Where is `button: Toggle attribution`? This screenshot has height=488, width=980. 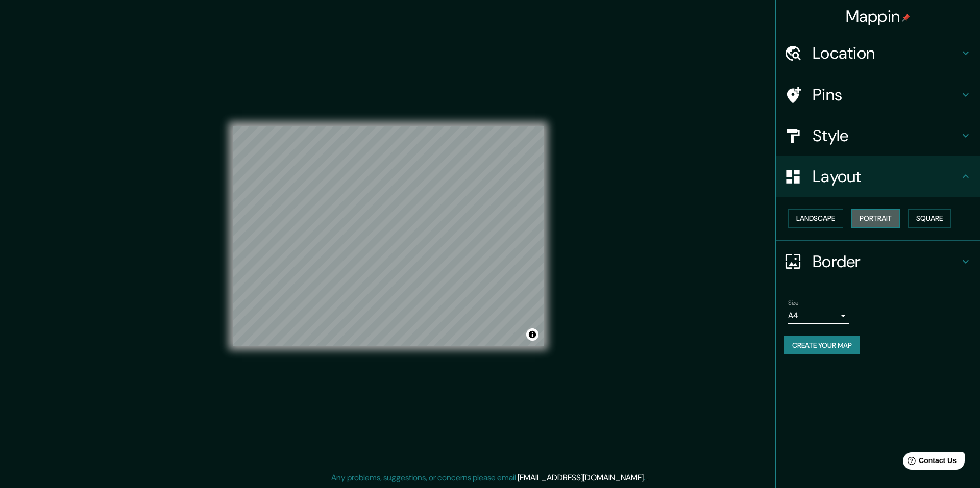
button: Toggle attribution is located at coordinates (532, 335).